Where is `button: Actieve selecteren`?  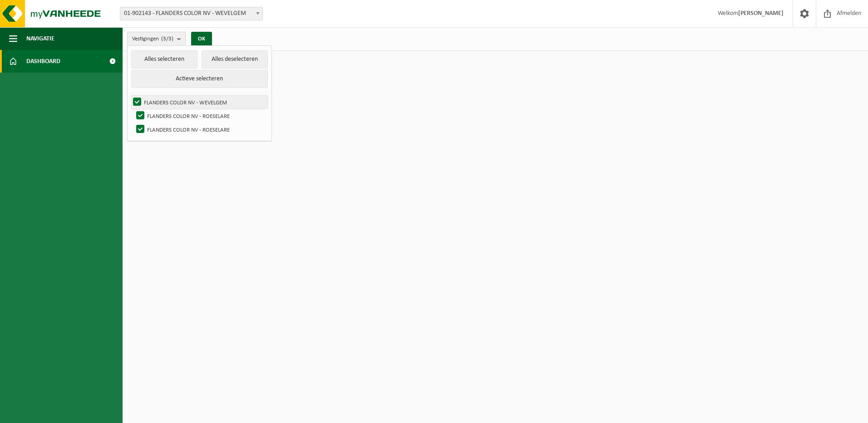
button: Actieve selecteren is located at coordinates (199, 79).